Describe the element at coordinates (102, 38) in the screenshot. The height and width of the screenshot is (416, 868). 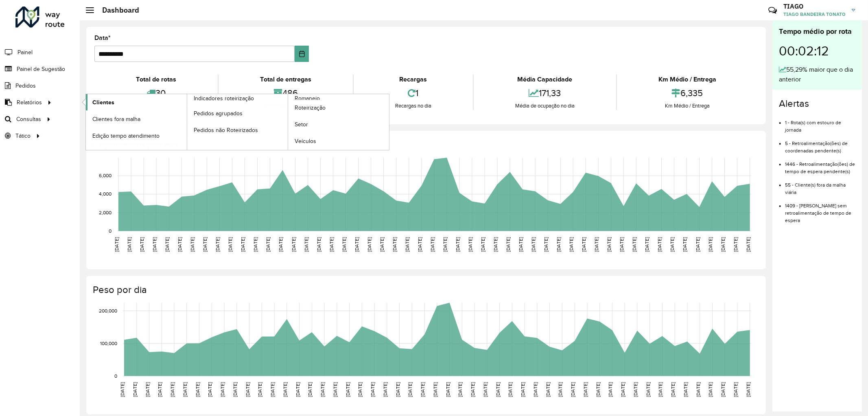
I see `label: Data` at that location.